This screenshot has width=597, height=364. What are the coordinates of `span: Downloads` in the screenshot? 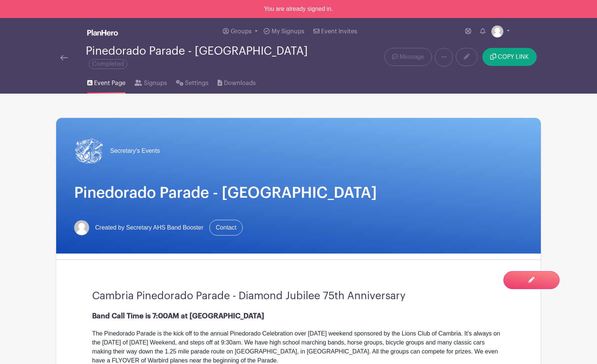 It's located at (240, 83).